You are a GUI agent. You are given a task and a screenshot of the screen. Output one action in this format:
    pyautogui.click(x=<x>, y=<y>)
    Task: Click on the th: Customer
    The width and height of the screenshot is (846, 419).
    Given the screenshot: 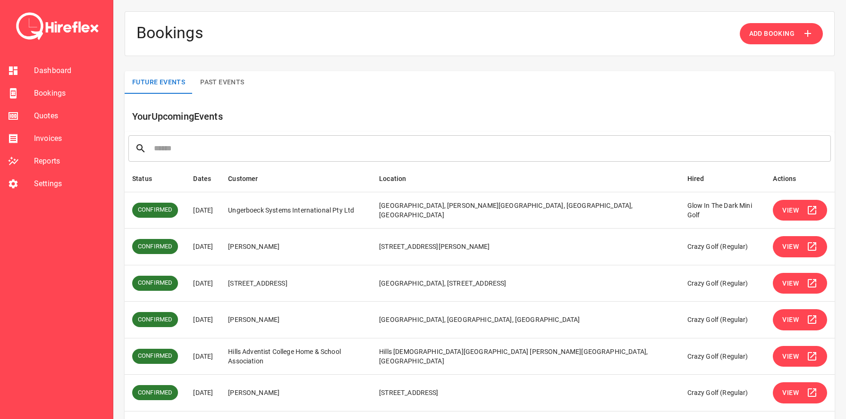 What is the action you would take?
    pyautogui.click(x=296, y=179)
    